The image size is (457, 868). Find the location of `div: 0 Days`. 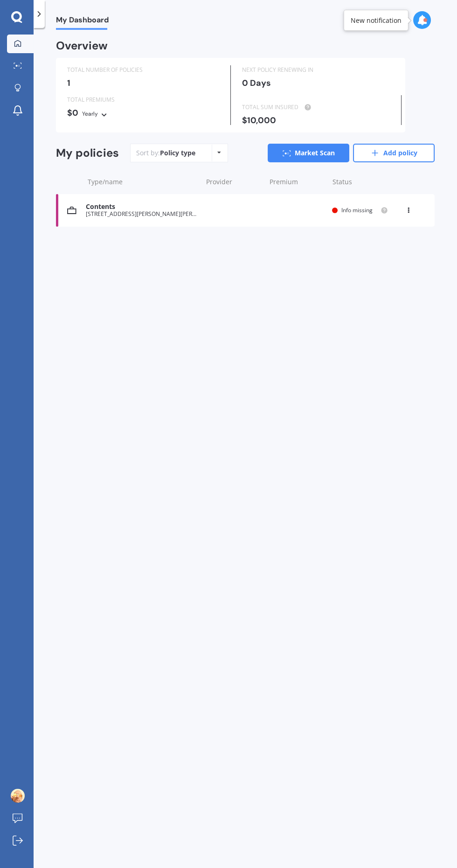

div: 0 Days is located at coordinates (318, 83).